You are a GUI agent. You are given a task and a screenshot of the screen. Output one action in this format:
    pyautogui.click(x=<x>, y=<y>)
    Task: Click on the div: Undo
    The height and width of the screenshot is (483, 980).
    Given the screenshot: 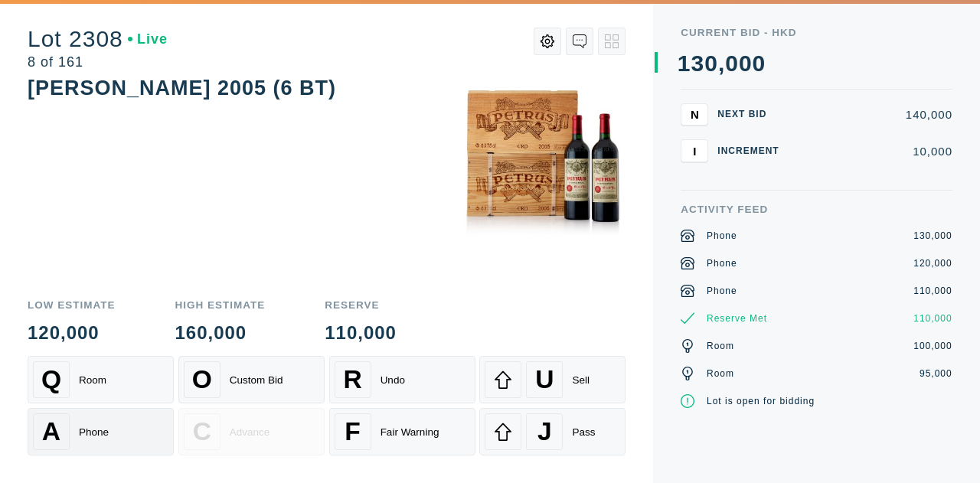 What is the action you would take?
    pyautogui.click(x=393, y=380)
    